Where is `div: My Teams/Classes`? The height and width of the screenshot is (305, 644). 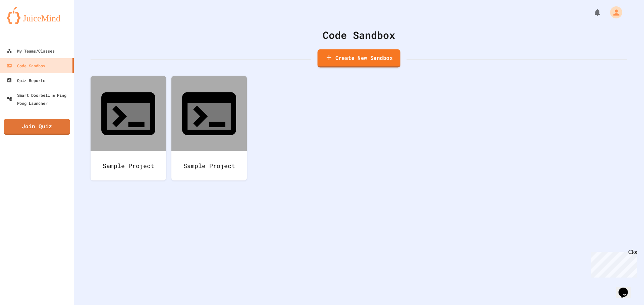
div: My Teams/Classes is located at coordinates (30, 51).